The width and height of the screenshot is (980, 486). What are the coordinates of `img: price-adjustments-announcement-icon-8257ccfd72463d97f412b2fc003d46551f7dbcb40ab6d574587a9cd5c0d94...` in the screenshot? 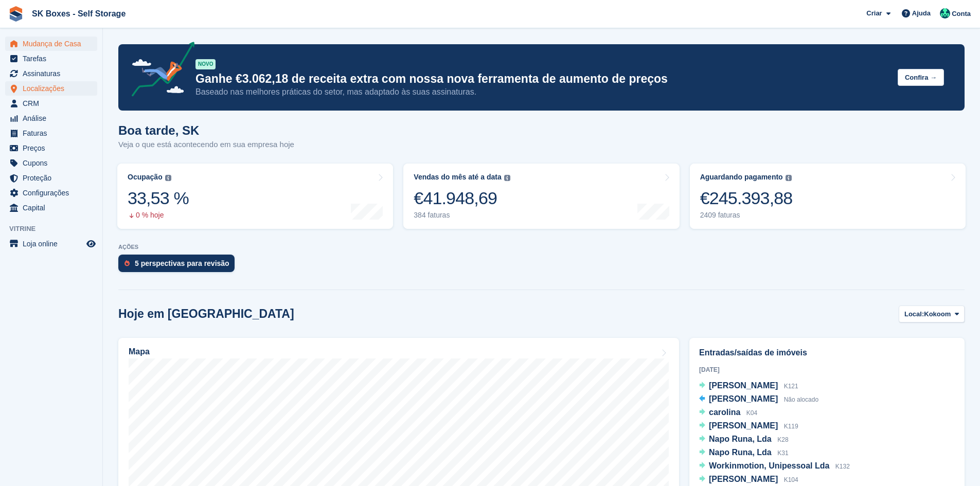 It's located at (159, 71).